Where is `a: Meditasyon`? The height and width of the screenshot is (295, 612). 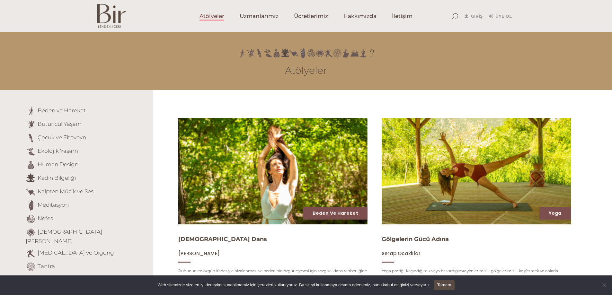
a: Meditasyon is located at coordinates (53, 205).